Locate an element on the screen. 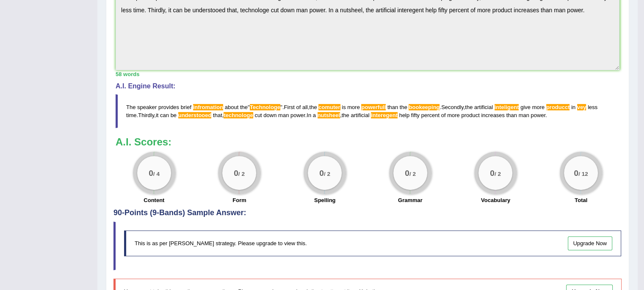  span: Possible spelling mistake found. (did you mean: internment) is located at coordinates (384, 115).